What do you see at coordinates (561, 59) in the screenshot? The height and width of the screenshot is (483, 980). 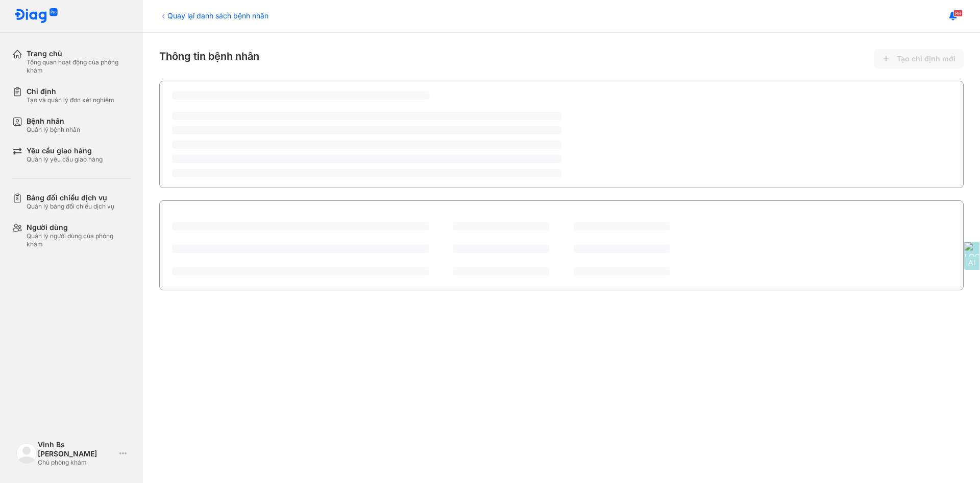 I see `div: Thông tin bệnh nhân` at bounding box center [561, 59].